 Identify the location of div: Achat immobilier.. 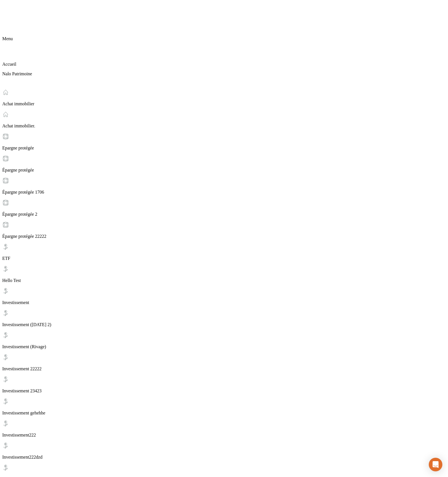
(224, 119).